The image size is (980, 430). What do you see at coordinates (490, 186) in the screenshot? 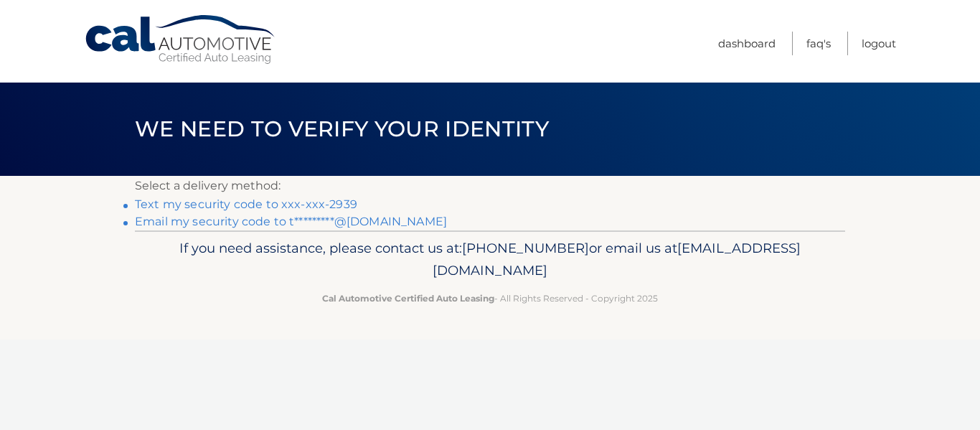
I see `p: Select a delivery method:` at bounding box center [490, 186].